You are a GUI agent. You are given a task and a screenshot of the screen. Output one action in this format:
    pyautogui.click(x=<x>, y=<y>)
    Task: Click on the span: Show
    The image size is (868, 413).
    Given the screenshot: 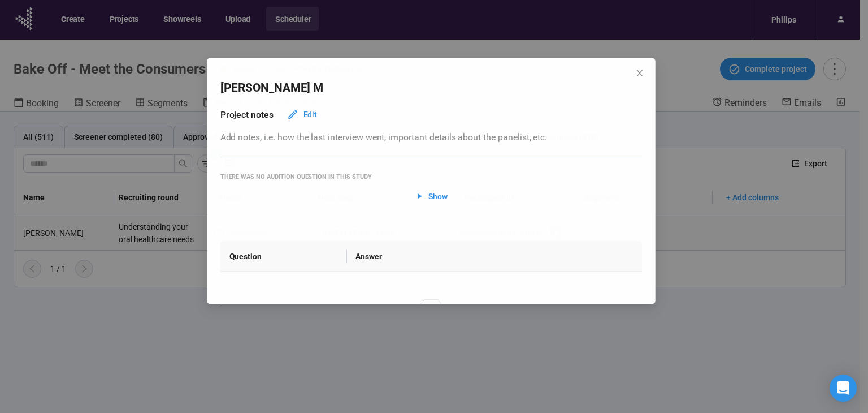 What is the action you would take?
    pyautogui.click(x=441, y=196)
    